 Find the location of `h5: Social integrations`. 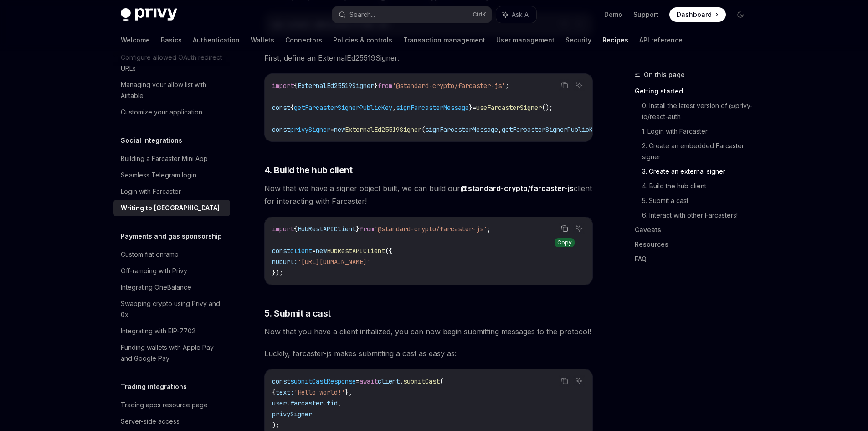

h5: Social integrations is located at coordinates (152, 140).